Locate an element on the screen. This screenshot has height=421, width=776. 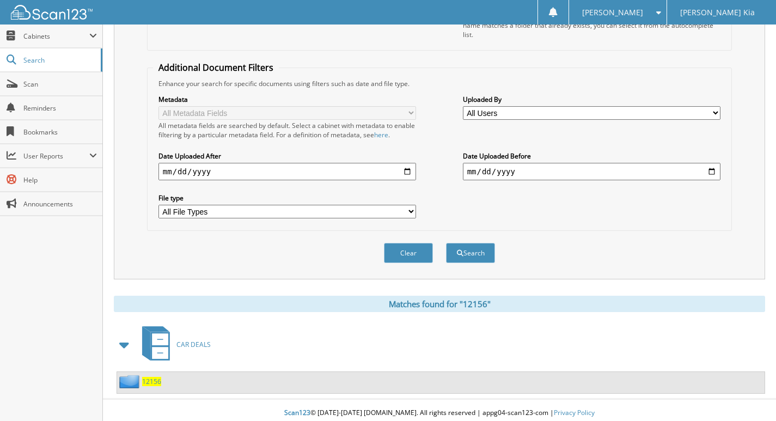
img: scan123-logo-white.svg is located at coordinates (52, 12).